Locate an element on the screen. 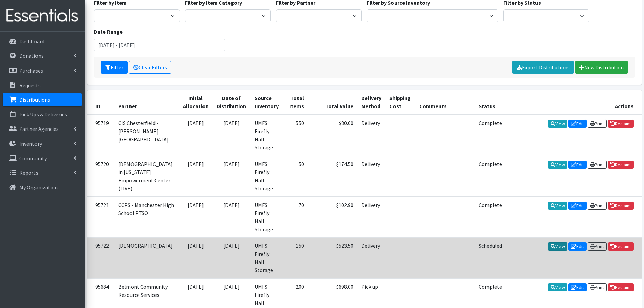 The image size is (644, 308). p: Inventory is located at coordinates (30, 143).